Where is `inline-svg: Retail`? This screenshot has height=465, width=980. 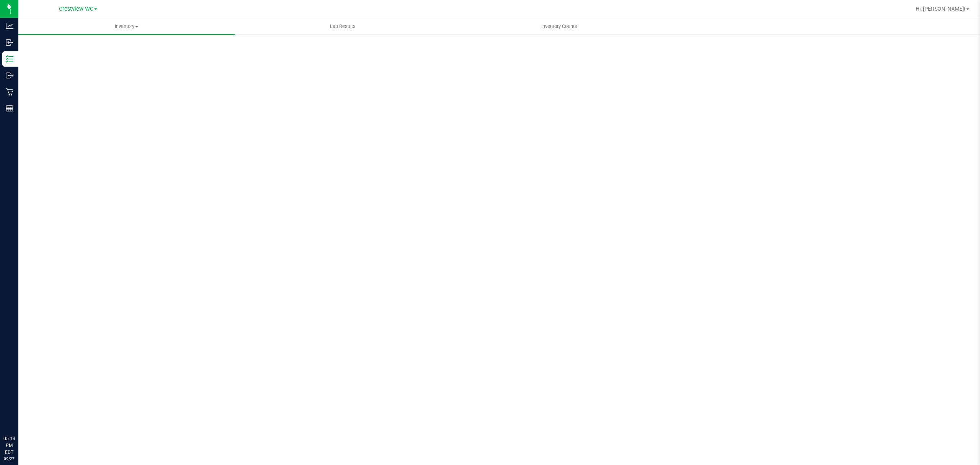 inline-svg: Retail is located at coordinates (10, 92).